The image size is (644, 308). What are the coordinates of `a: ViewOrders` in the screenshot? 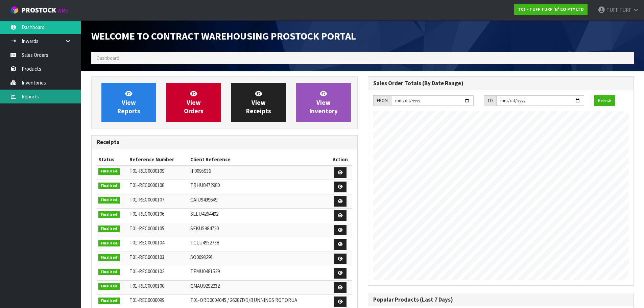 It's located at (193, 103).